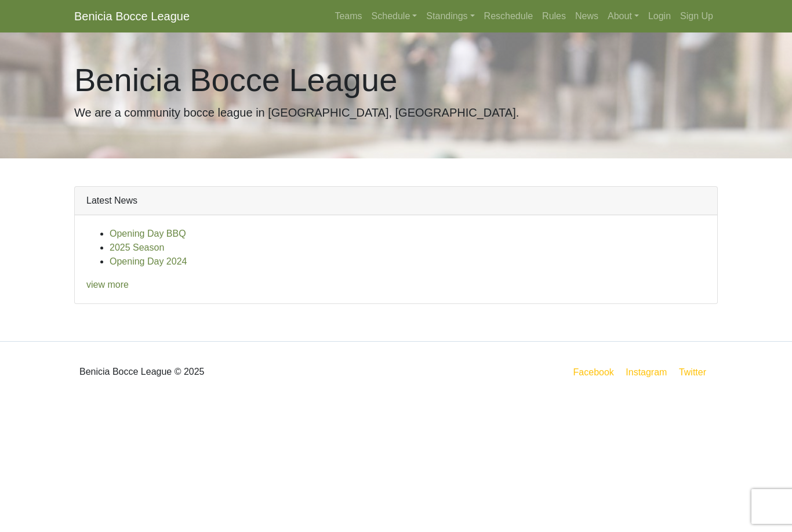 The height and width of the screenshot is (532, 792). What do you see at coordinates (231, 372) in the screenshot?
I see `div: Benicia Bocce League © 2025` at bounding box center [231, 372].